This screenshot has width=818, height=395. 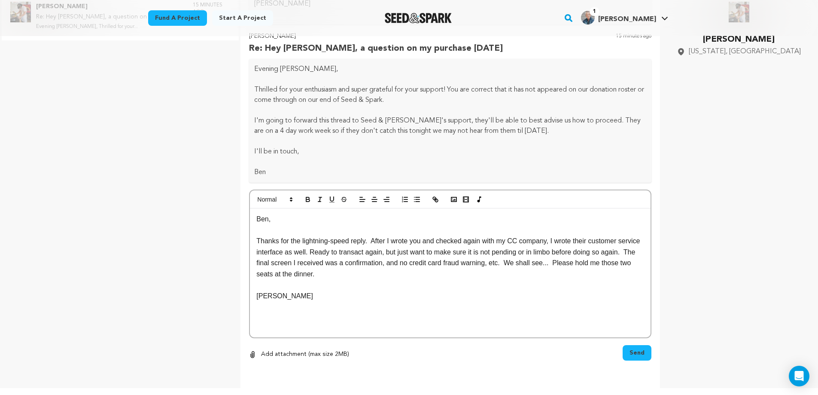 What do you see at coordinates (637, 352) in the screenshot?
I see `button: Send` at bounding box center [637, 352].